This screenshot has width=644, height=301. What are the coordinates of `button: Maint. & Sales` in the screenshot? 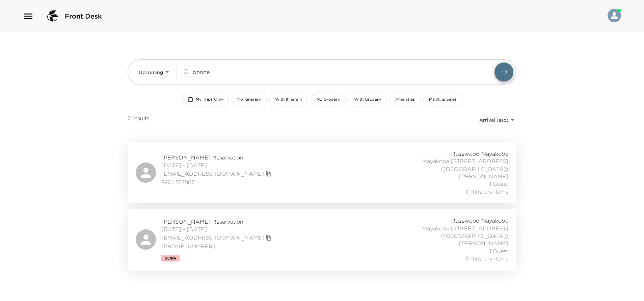 It's located at (443, 99).